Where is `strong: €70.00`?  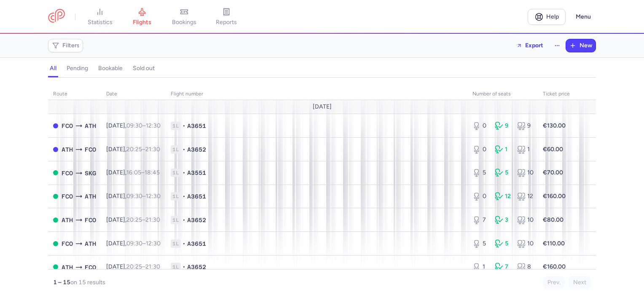
strong: €70.00 is located at coordinates (553, 172).